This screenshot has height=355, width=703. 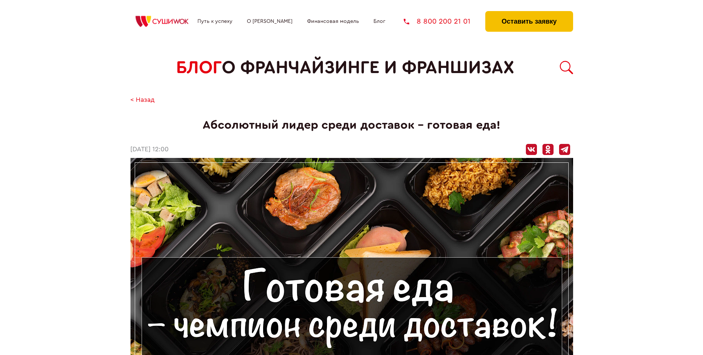 What do you see at coordinates (142, 100) in the screenshot?
I see `a: < Назад` at bounding box center [142, 100].